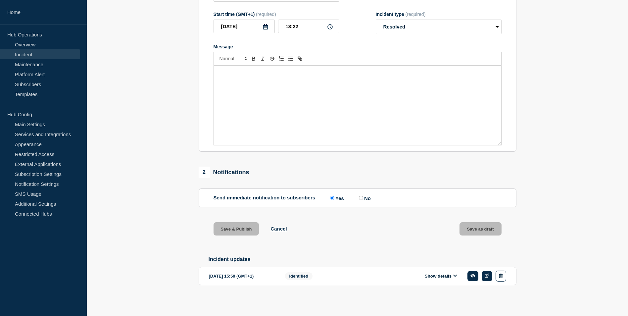 The height and width of the screenshot is (316, 628). I want to click on div: Send immediate notification to subscribers, so click(358, 198).